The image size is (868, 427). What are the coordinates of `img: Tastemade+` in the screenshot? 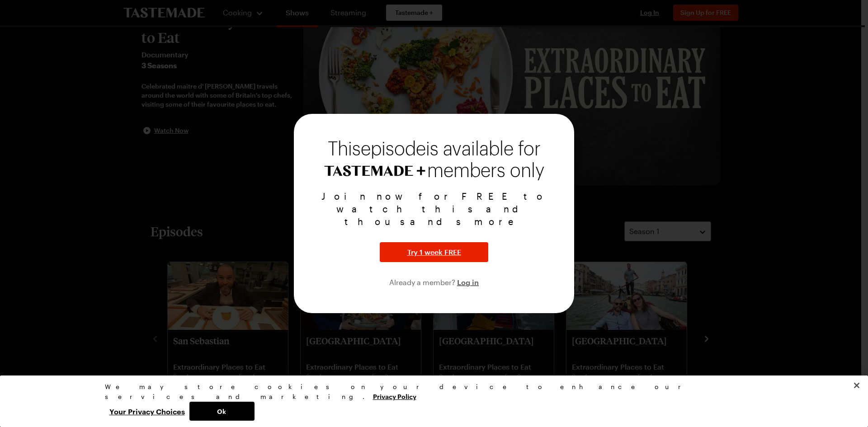 It's located at (375, 171).